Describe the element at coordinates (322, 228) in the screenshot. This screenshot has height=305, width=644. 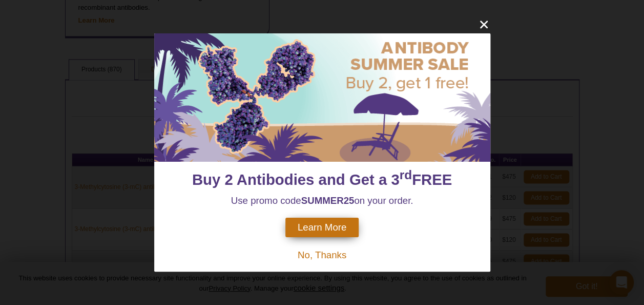
I see `span: Learn More` at that location.